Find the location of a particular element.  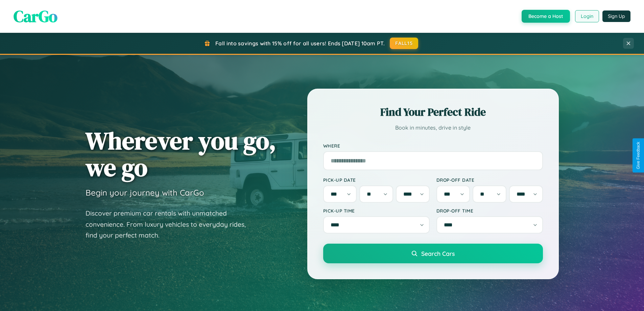

h2: Find Your Perfect Ride is located at coordinates (433, 112).